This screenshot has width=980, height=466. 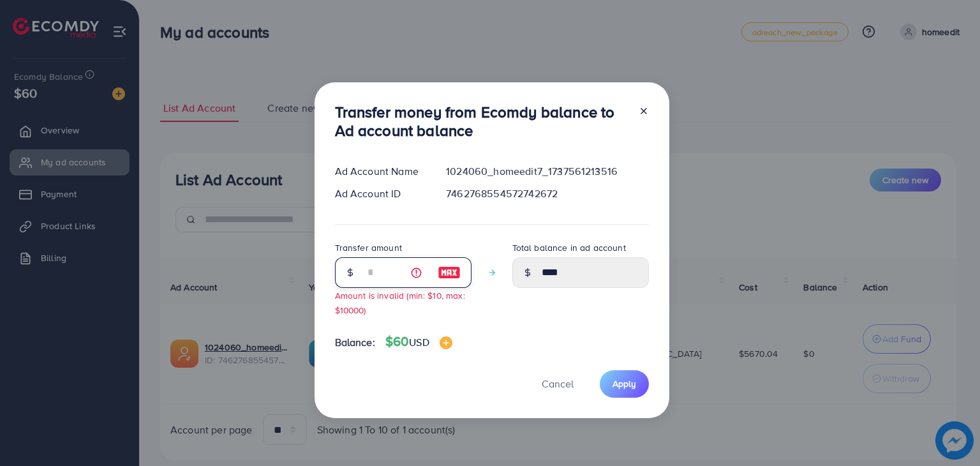 What do you see at coordinates (355, 342) in the screenshot?
I see `span: Balance:` at bounding box center [355, 342].